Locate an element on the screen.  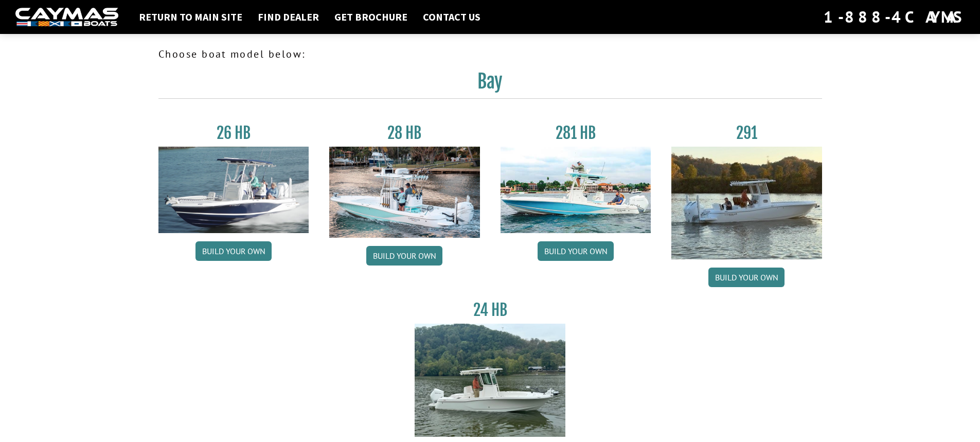
img: 26_new_photo_resized.jpg is located at coordinates (234, 190).